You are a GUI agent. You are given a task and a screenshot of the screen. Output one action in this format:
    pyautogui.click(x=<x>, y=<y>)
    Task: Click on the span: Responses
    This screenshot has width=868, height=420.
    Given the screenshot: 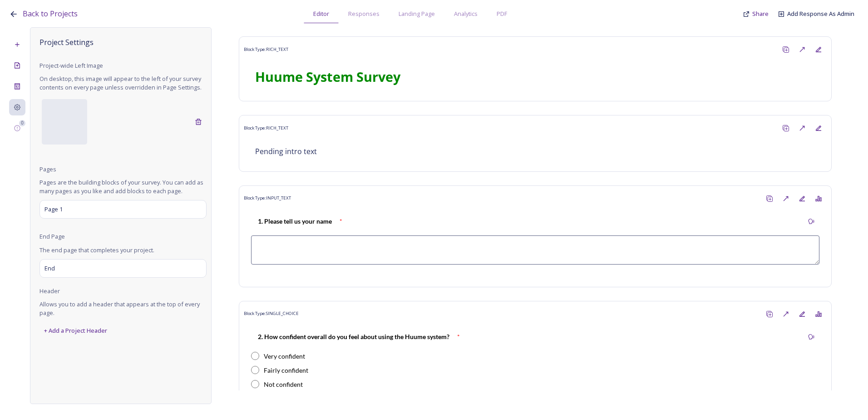 What is the action you would take?
    pyautogui.click(x=364, y=14)
    